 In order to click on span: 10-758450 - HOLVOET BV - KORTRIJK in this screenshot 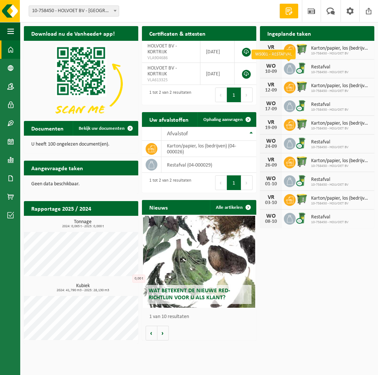, I will do `click(74, 11)`.